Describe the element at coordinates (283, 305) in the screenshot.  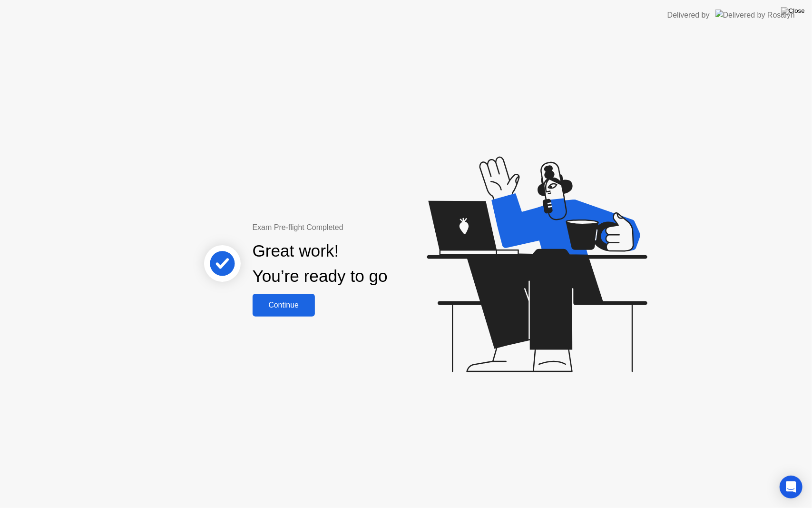
I see `button: Continue` at that location.